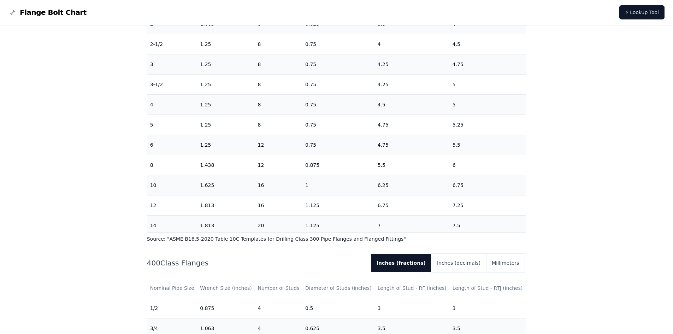  What do you see at coordinates (337, 239) in the screenshot?
I see `p: Source: " ASME B16.5-2020 Table 10C Templates for Drilling Class 300 Pipe Flanges and Flanged Fit...` at bounding box center [337, 239].